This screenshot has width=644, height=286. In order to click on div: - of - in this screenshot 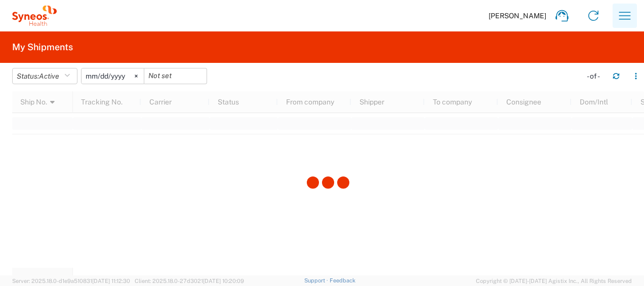, I will do `click(595, 76)`.